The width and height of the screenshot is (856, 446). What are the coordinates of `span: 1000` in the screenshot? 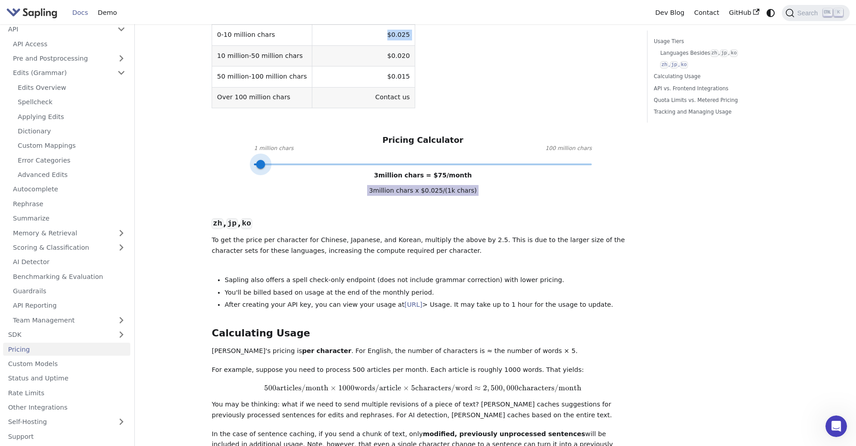 It's located at (347, 388).